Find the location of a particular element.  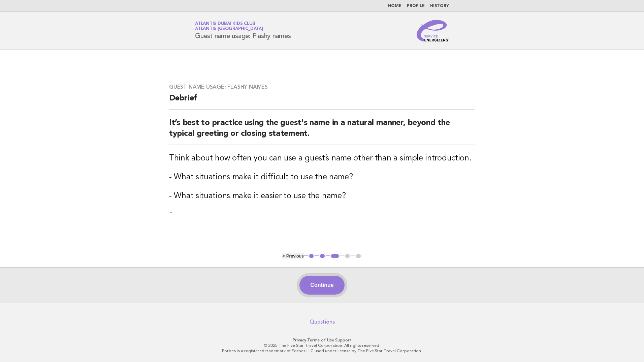

a: Questions is located at coordinates (322, 321).